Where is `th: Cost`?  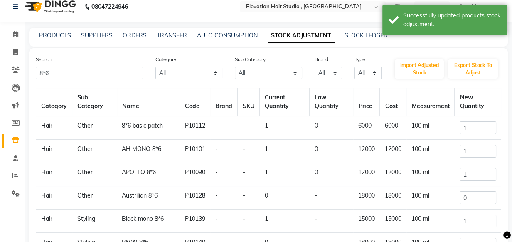 th: Cost is located at coordinates (393, 102).